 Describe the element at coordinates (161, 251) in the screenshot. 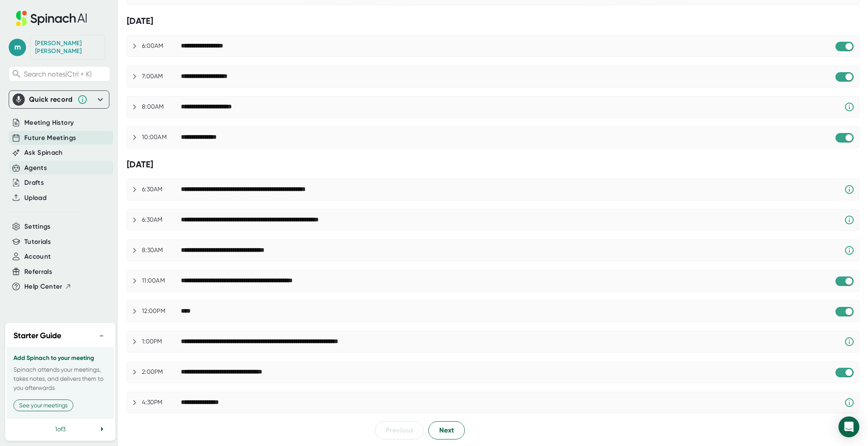

I see `div: 8:30AM` at that location.